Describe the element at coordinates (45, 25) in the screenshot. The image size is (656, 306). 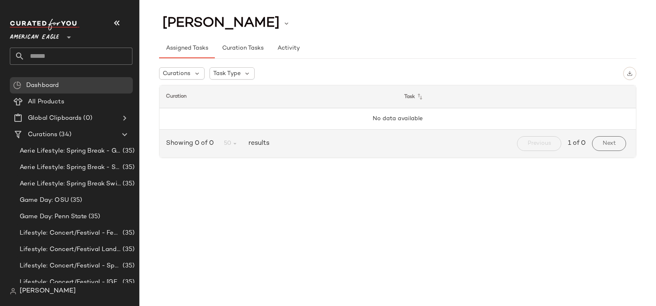
I see `img: cfy_white_logo.C9jOOHJF.svg` at that location.